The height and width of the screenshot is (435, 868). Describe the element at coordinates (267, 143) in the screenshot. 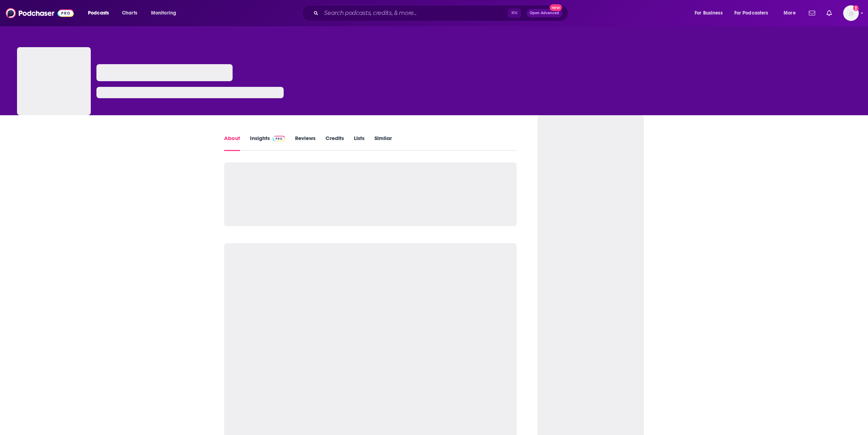

I see `a: InsightsPodchaser Pro` at that location.